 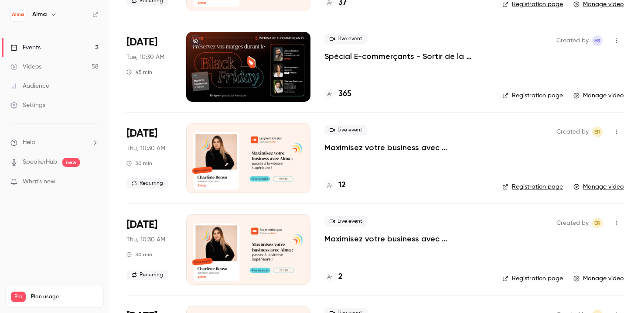 What do you see at coordinates (65, 297) in the screenshot?
I see `span: Plan usage` at bounding box center [65, 297].